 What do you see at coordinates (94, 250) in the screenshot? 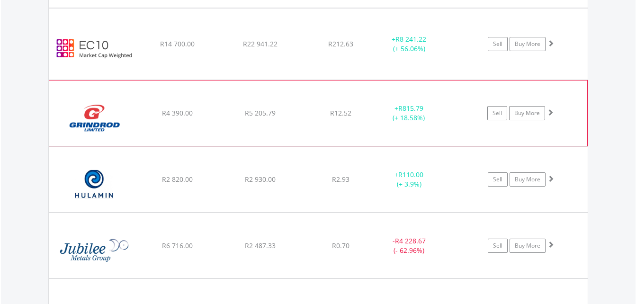
I see `img: EQU.ZA.JBL.png` at bounding box center [94, 250].